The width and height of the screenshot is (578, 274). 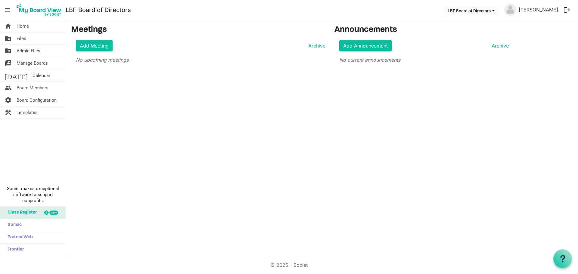 I want to click on span: menu, so click(x=8, y=10).